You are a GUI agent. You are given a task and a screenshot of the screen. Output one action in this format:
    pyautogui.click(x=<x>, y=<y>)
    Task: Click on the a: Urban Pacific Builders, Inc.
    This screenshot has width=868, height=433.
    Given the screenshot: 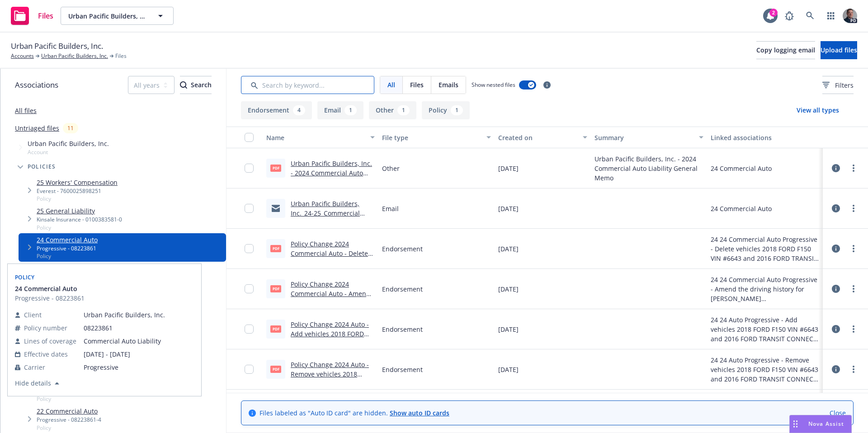 What is the action you would take?
    pyautogui.click(x=75, y=56)
    